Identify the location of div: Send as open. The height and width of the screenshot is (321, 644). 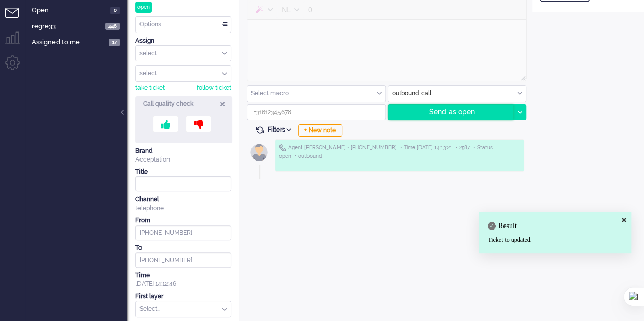
(451, 112).